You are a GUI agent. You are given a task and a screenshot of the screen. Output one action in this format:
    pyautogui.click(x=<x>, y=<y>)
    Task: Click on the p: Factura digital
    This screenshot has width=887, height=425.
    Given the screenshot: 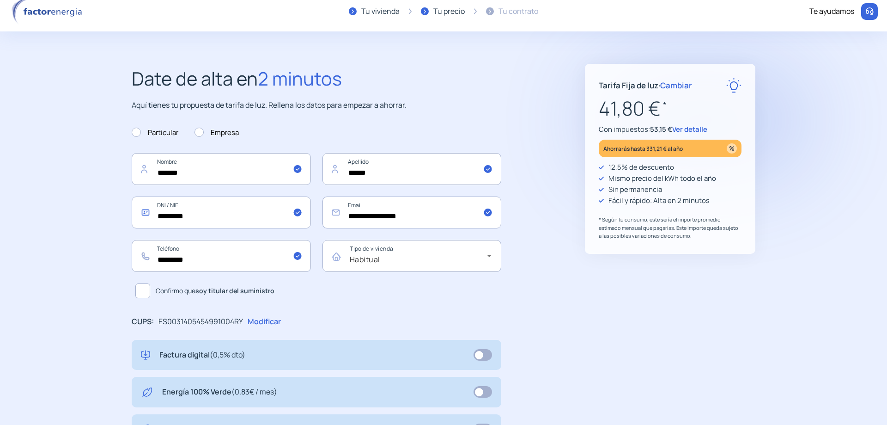 What is the action you would take?
    pyautogui.click(x=202, y=355)
    